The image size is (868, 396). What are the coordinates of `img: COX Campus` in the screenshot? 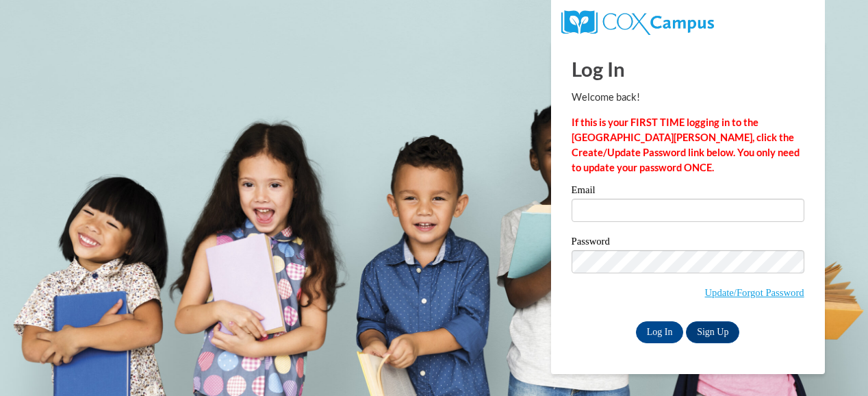 It's located at (637, 23).